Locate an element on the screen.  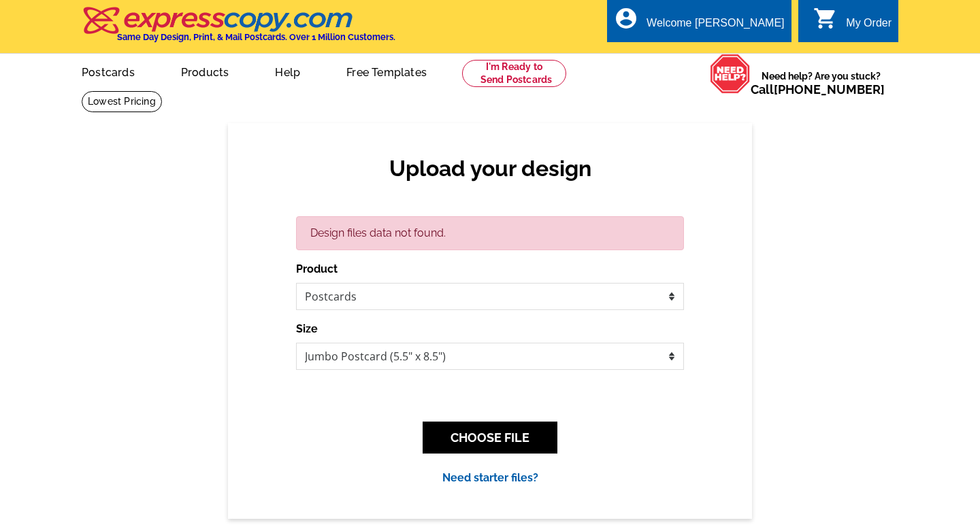
a: shopping_cart My Order is located at coordinates (852, 23).